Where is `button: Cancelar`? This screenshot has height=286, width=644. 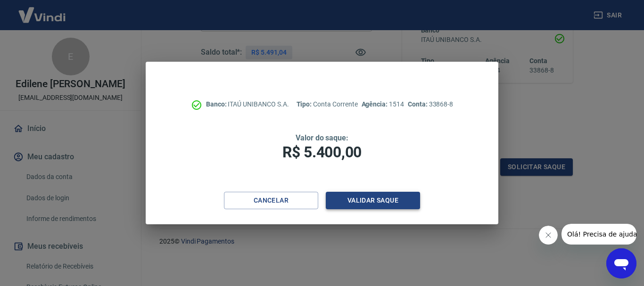 button: Cancelar is located at coordinates (271, 200).